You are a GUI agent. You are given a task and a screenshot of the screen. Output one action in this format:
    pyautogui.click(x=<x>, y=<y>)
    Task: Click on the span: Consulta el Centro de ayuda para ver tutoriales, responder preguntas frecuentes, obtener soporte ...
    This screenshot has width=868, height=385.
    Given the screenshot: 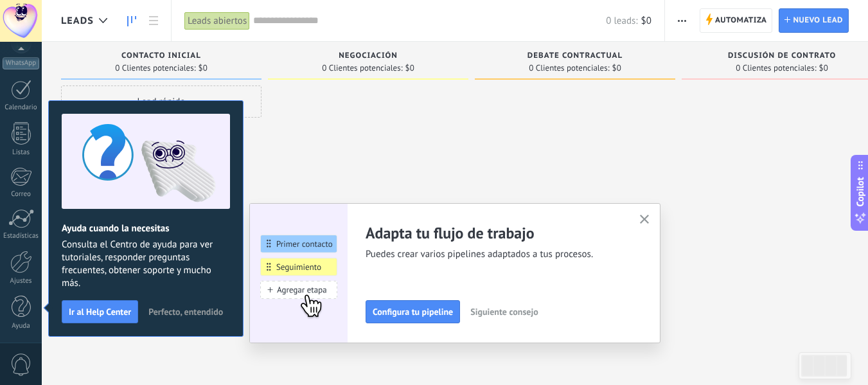 What is the action you would take?
    pyautogui.click(x=146, y=264)
    